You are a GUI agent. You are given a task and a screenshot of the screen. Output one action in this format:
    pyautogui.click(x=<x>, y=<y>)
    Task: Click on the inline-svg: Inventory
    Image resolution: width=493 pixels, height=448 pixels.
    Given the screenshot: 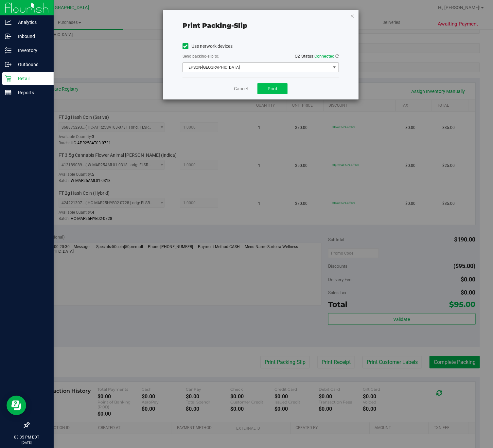 What is the action you would take?
    pyautogui.click(x=8, y=51)
    